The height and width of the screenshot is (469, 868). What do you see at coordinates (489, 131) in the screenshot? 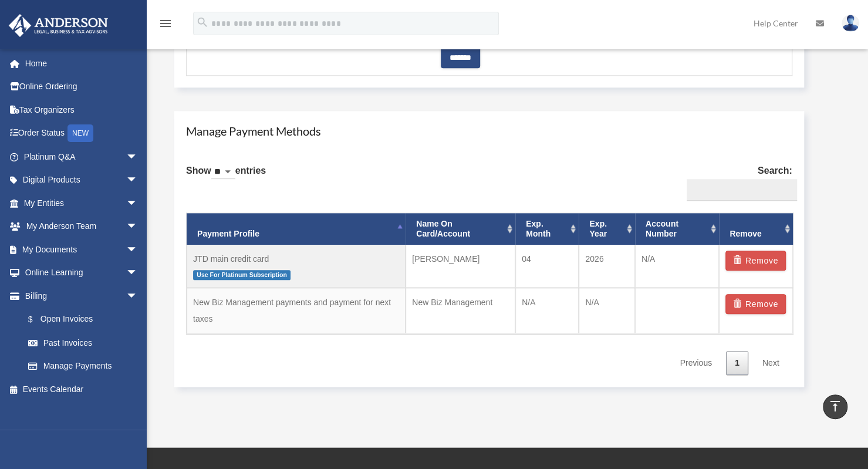
I see `h4: Manage Payment Methods` at bounding box center [489, 131].